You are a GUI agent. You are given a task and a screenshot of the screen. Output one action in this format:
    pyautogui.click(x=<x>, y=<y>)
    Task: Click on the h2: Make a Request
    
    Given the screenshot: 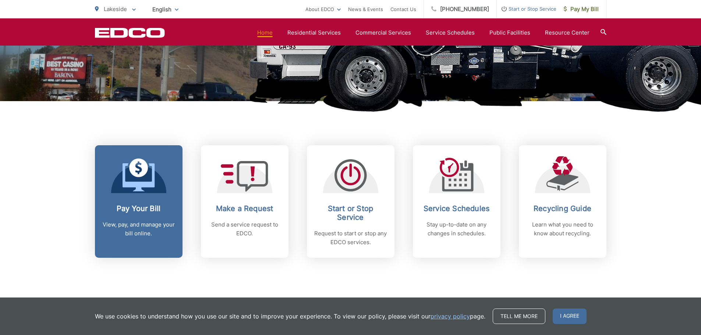 What is the action you would take?
    pyautogui.click(x=245, y=209)
    